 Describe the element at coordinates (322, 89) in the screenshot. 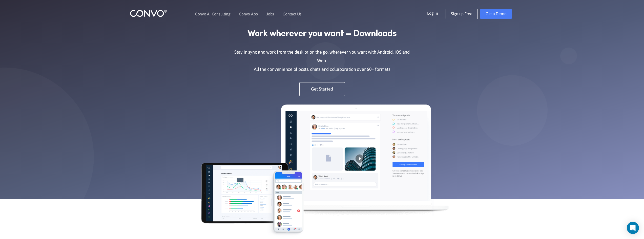

I see `a: Get Started` at that location.